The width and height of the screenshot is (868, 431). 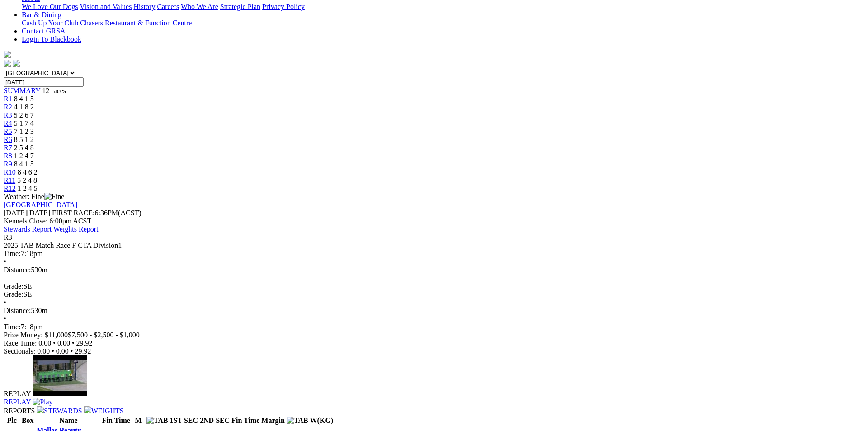 What do you see at coordinates (431, 221) in the screenshot?
I see `div: Kennels Close: 6:00pm ACST` at bounding box center [431, 221].